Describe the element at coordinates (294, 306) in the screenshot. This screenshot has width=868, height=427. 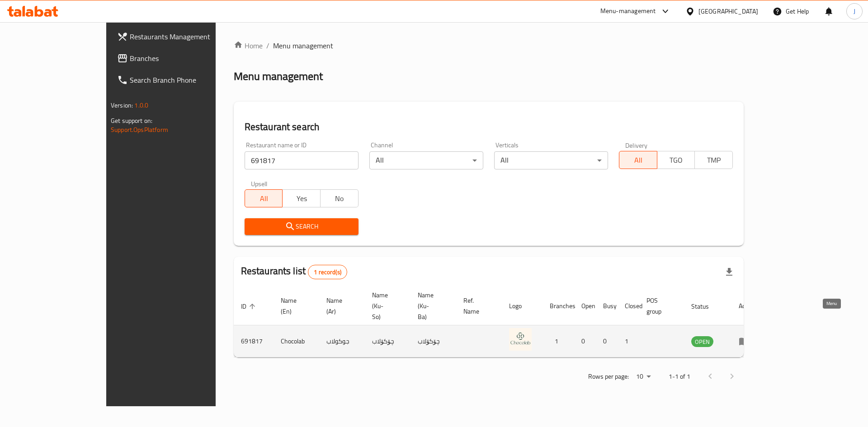
I see `span: Name (En)` at that location.